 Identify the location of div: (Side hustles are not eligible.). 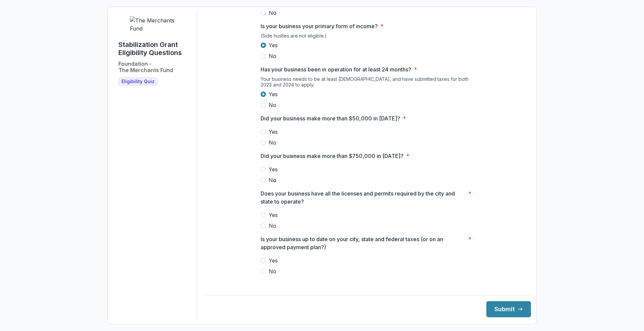
(368, 37).